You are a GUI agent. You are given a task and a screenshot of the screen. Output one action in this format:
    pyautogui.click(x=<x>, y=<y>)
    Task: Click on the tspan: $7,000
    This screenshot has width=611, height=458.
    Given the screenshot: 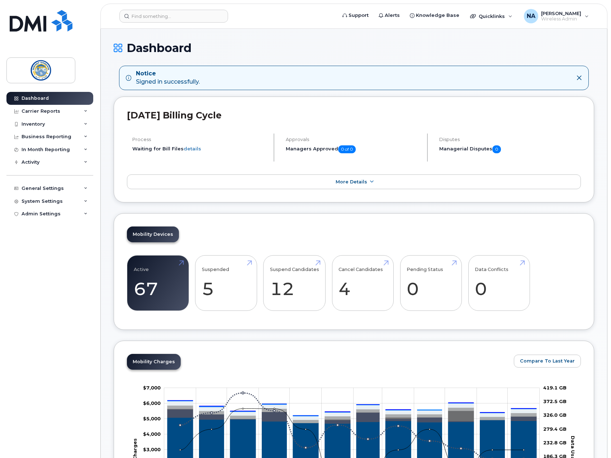 What is the action you would take?
    pyautogui.click(x=152, y=387)
    